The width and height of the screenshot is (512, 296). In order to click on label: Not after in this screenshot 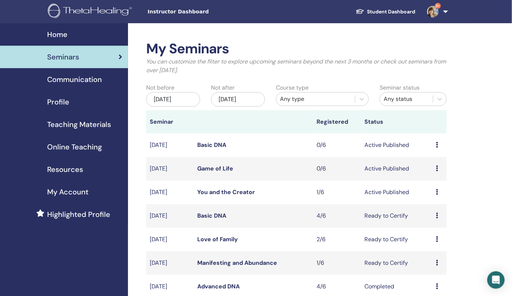, I will do `click(223, 88)`.